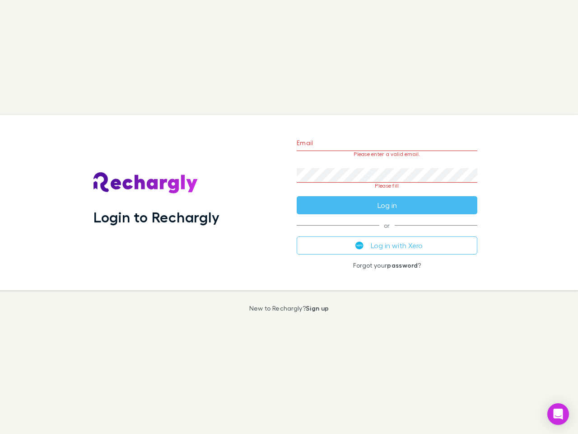 The width and height of the screenshot is (578, 434). Describe the element at coordinates (387, 245) in the screenshot. I see `button: Log in with Xero` at that location.